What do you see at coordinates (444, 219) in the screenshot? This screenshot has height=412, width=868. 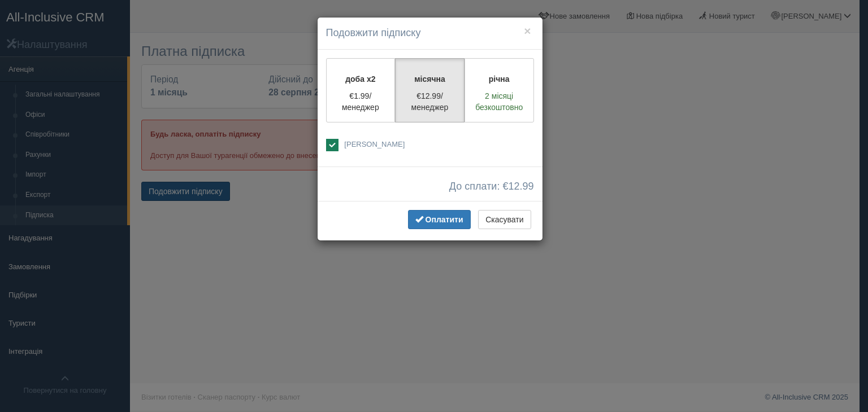 I see `span: Оплатити` at bounding box center [444, 219].